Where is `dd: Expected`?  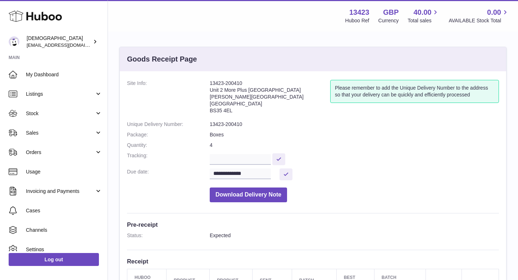 dd: Expected is located at coordinates (355, 235).